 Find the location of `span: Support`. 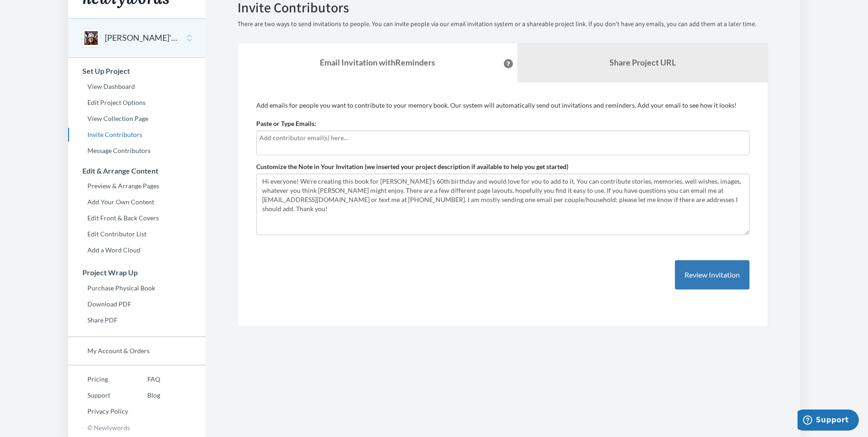

span: Support is located at coordinates (35, 10).